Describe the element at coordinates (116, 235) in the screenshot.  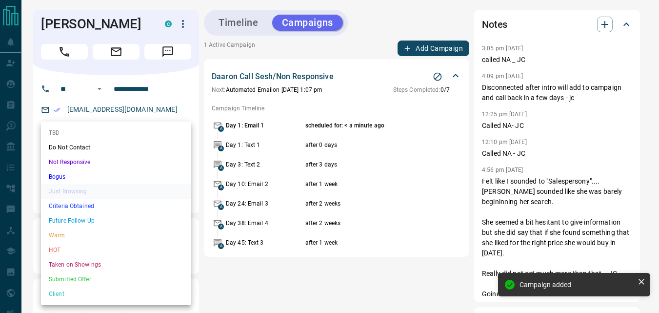
I see `li: Warm` at that location.